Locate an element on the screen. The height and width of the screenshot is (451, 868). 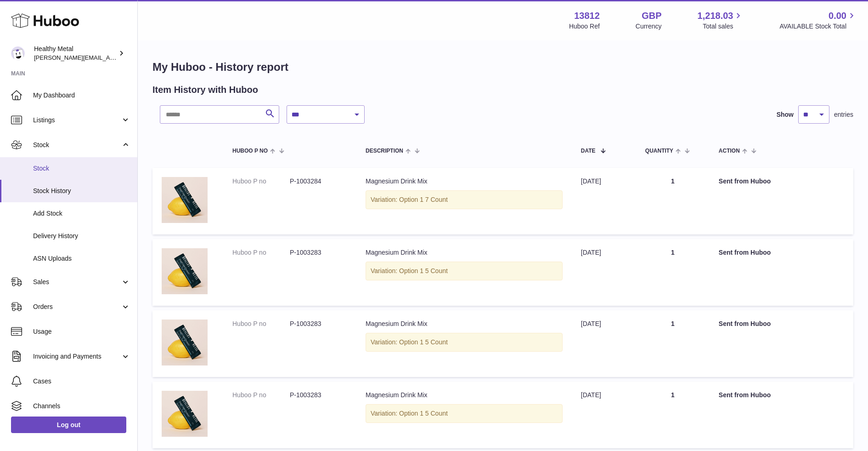
span: Quantity is located at coordinates (659, 151).